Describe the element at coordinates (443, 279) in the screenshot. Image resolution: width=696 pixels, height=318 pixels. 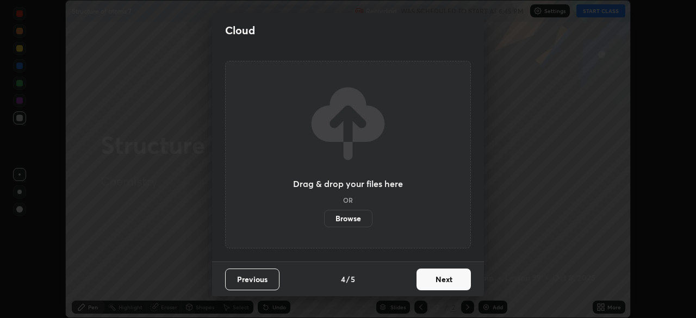
I see `button: Next` at that location.